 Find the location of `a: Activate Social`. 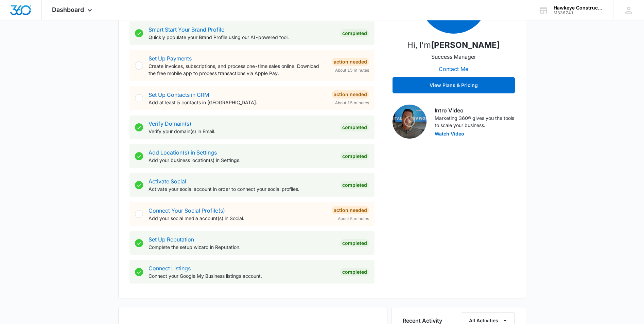

a: Activate Social is located at coordinates (167, 182).